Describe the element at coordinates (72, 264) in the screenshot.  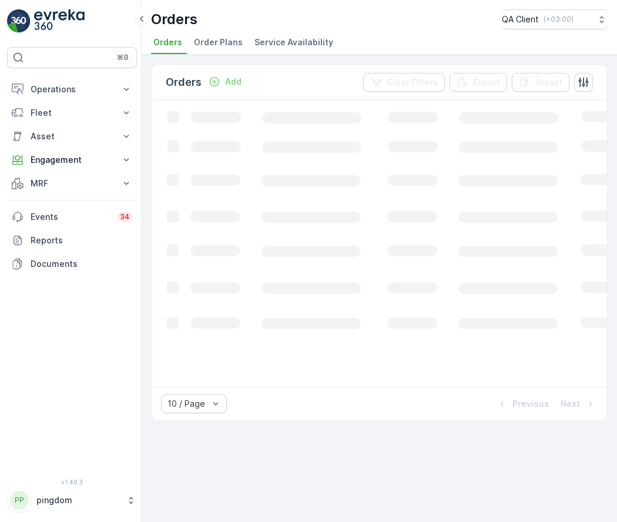
I see `a: Documents` at that location.